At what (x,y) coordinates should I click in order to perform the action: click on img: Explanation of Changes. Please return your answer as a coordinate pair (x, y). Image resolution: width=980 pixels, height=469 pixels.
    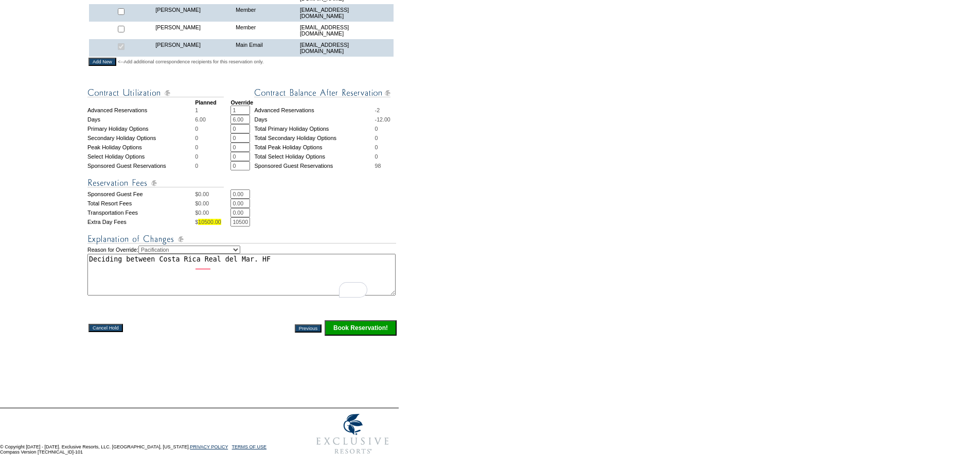
    Looking at the image, I should click on (242, 239).